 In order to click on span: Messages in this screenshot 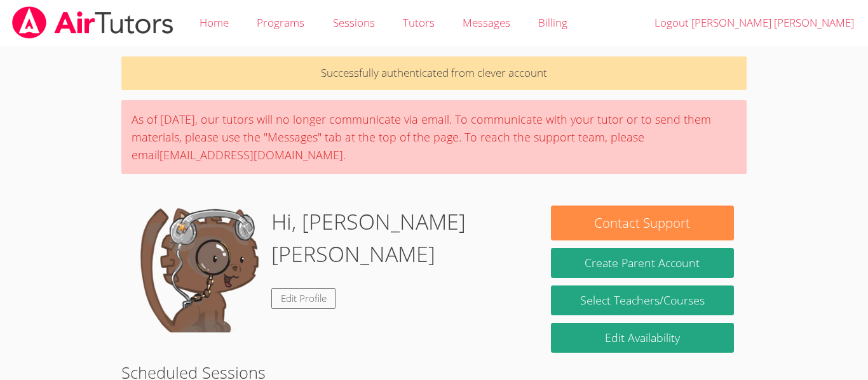, I will do `click(486, 23)`.